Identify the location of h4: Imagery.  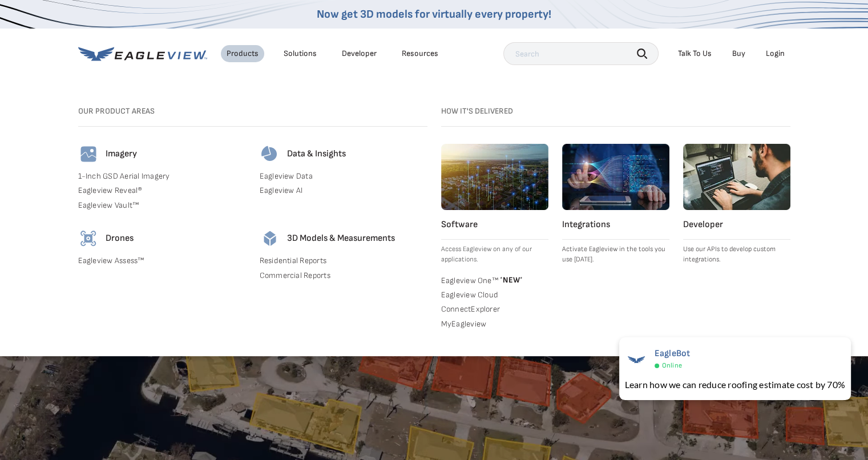
(121, 154).